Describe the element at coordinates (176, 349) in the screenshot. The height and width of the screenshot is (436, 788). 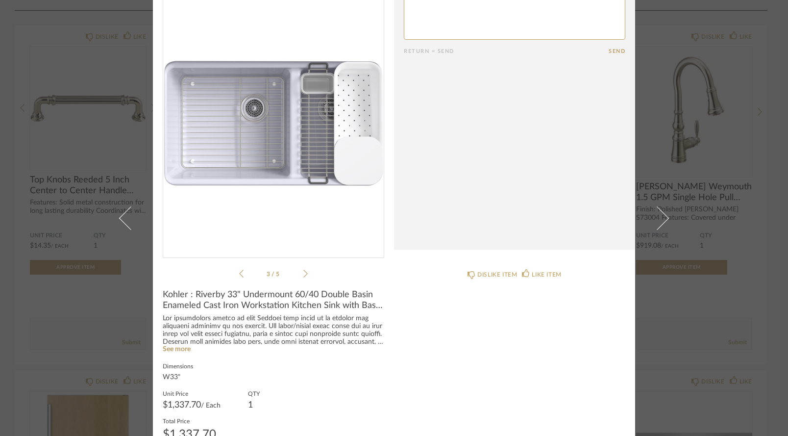
I see `a: See more` at that location.